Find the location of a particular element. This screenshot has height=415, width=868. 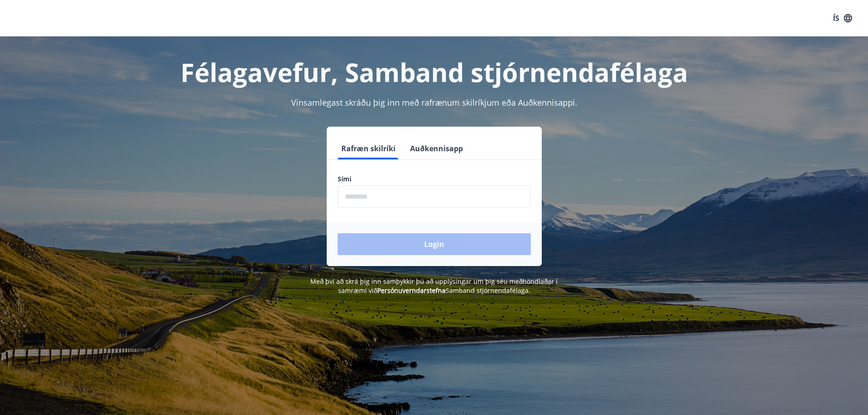

h1: Félagavefur, Samband stjórnendafélaga is located at coordinates (434, 72).